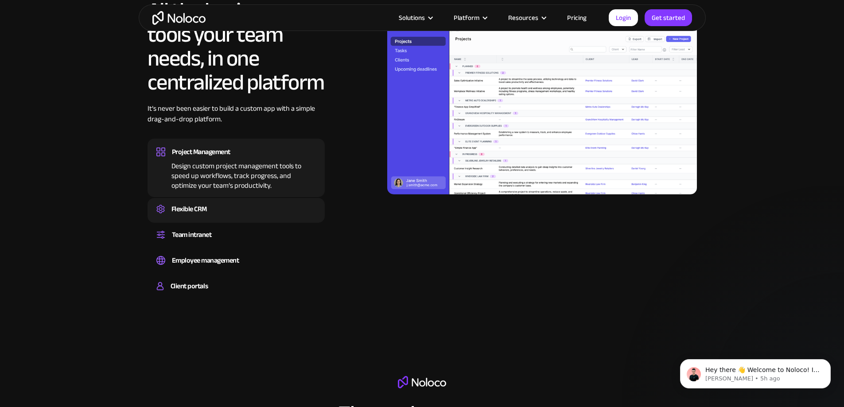  What do you see at coordinates (189, 286) in the screenshot?
I see `div: Client portals` at bounding box center [189, 286].